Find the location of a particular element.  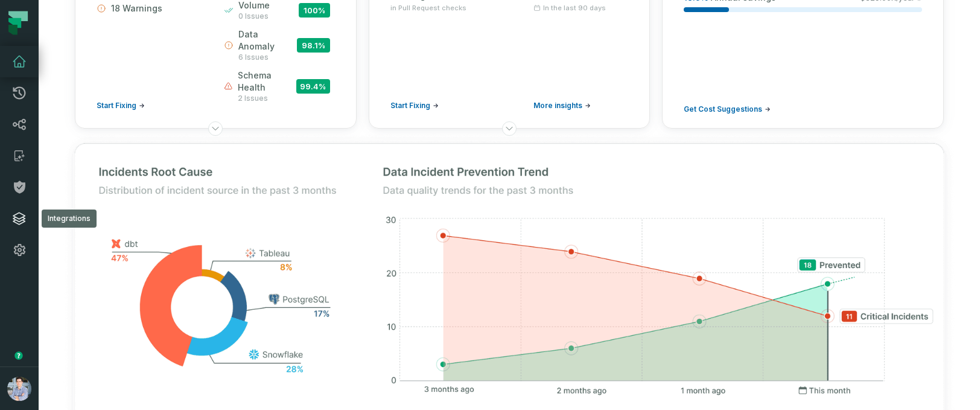

span: In the last 90 days is located at coordinates (574, 8).